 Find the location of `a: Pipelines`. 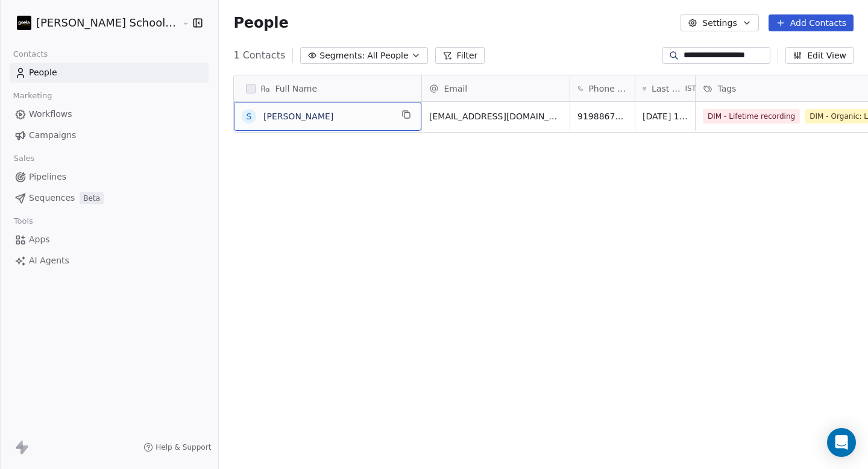

a: Pipelines is located at coordinates (109, 177).